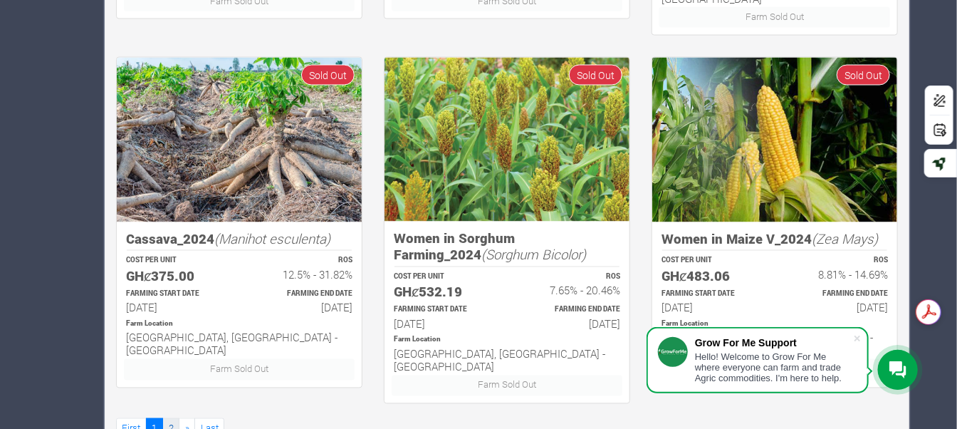 The width and height of the screenshot is (957, 429). I want to click on h5: GHȼ483.06, so click(712, 276).